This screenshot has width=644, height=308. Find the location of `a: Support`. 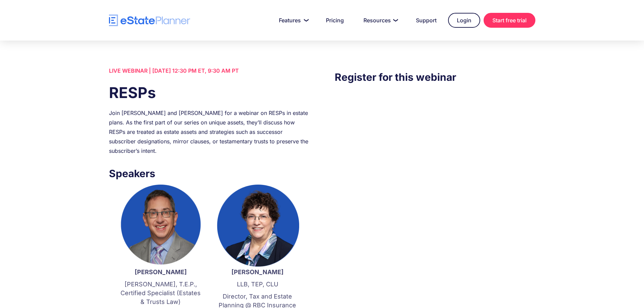

a: Support is located at coordinates (427, 20).